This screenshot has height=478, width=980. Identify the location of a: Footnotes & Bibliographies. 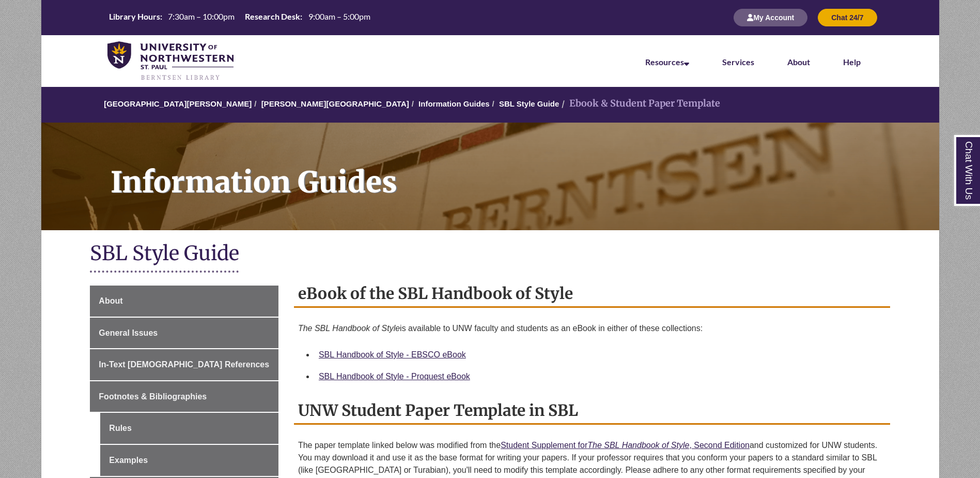
(184, 397).